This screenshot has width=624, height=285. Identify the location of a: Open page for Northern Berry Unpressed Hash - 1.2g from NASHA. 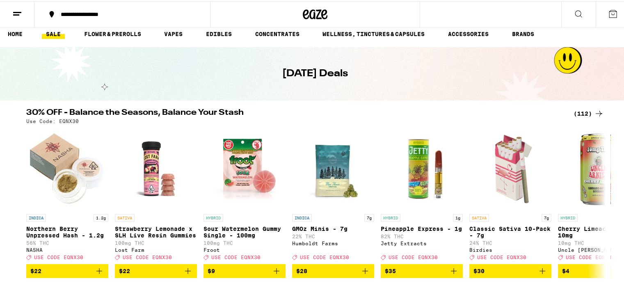
(67, 195).